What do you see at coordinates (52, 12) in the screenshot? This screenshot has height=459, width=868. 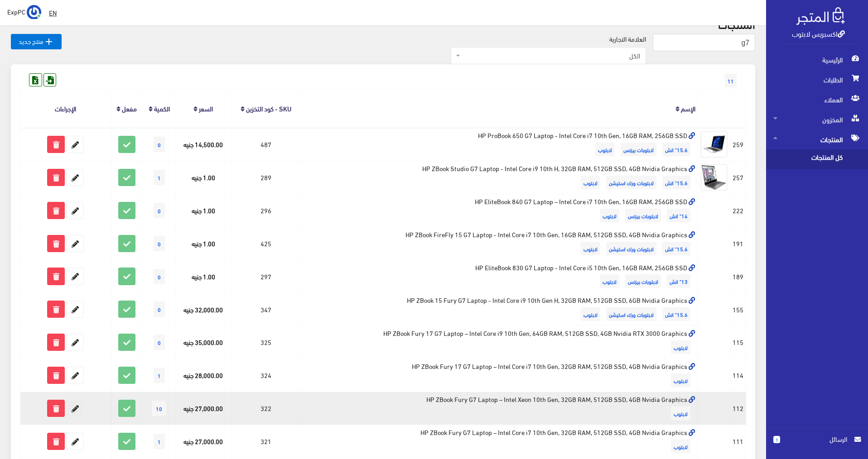 I see `u: EN` at bounding box center [52, 12].